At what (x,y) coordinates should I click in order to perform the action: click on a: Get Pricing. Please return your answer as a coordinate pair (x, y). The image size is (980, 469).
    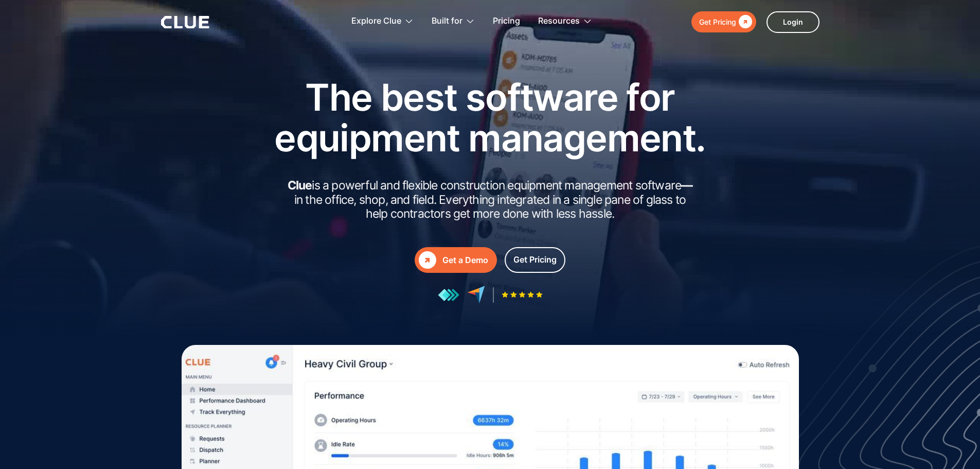
    Looking at the image, I should click on (724, 21).